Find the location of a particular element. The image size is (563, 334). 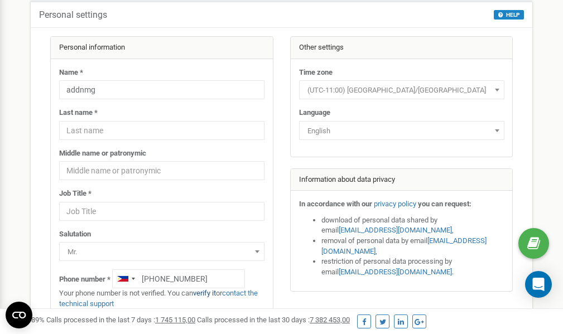

span: Mr. is located at coordinates (162, 252).